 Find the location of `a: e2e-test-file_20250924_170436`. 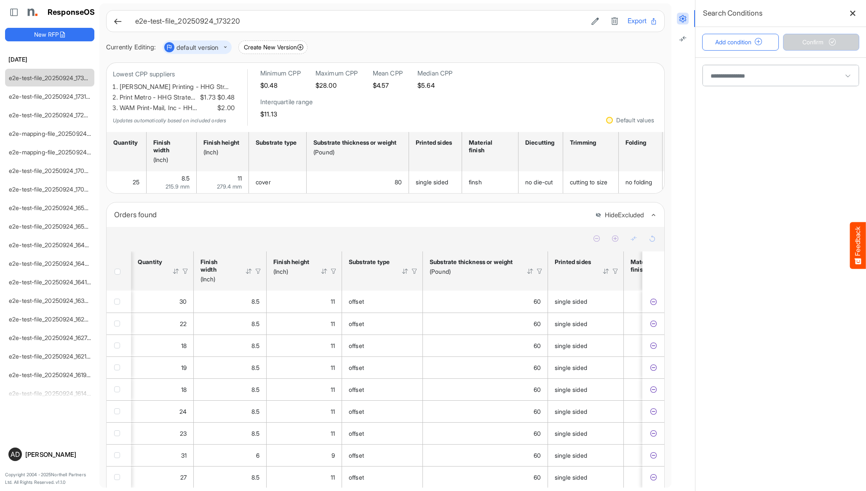

a: e2e-test-file_20250924_170436 is located at coordinates (52, 189).